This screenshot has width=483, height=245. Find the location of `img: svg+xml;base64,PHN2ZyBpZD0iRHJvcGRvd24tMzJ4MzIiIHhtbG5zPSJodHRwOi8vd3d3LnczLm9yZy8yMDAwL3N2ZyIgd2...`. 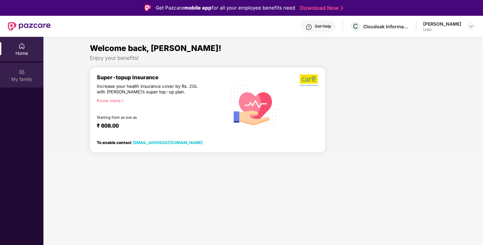

img: svg+xml;base64,PHN2ZyBpZD0iRHJvcGRvd24tMzJ4MzIiIHhtbG5zPSJodHRwOi8vd3d3LnczLm9yZy8yMDAwL3N2ZyIgd2... is located at coordinates (471, 26).